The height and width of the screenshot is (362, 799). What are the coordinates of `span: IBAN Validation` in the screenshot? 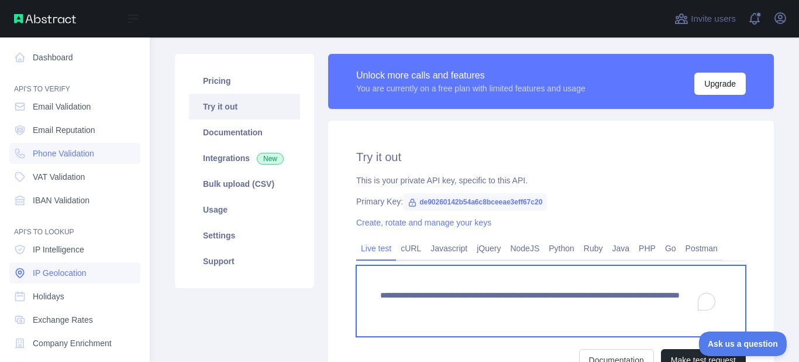 It's located at (61, 200).